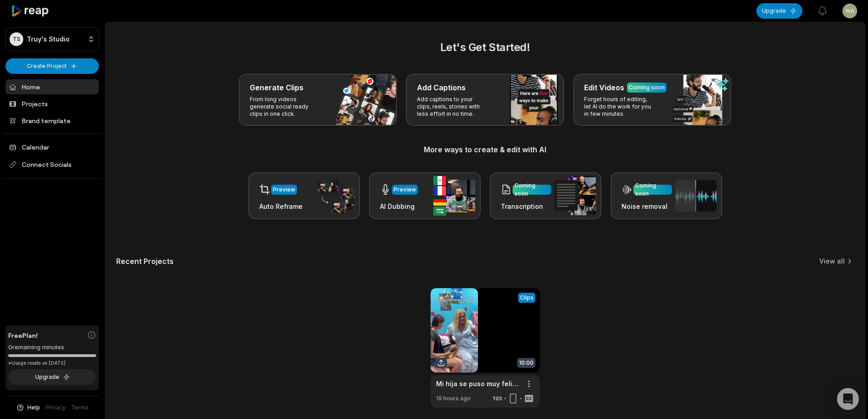 The height and width of the screenshot is (419, 868). Describe the element at coordinates (619, 107) in the screenshot. I see `p: Forget hours of editing, let AI do the work for you in few minutes.` at that location.